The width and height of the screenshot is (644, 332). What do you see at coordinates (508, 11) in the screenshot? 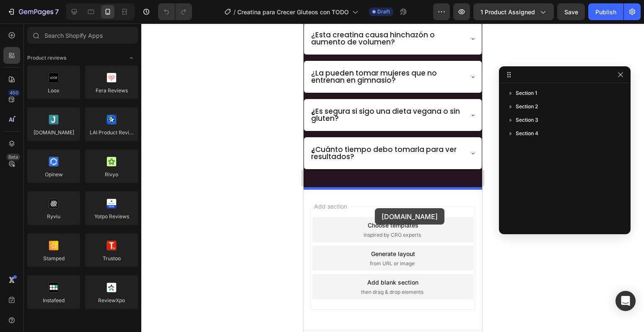
I see `span: 1 product assigned` at bounding box center [508, 11].